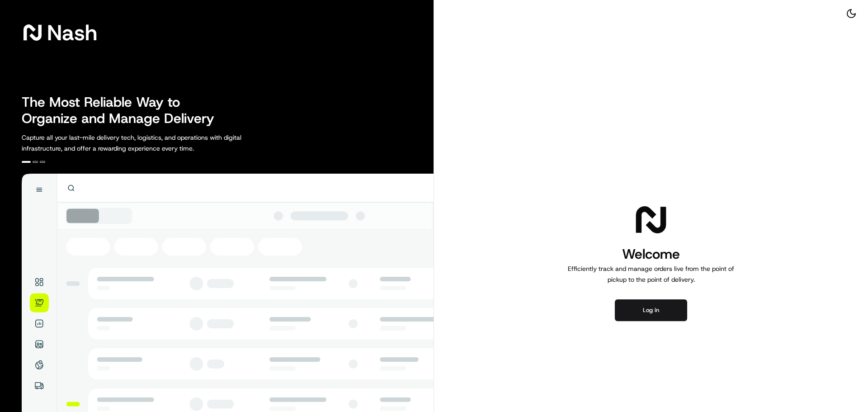 Image resolution: width=868 pixels, height=412 pixels. What do you see at coordinates (72, 33) in the screenshot?
I see `span: Nash` at bounding box center [72, 33].